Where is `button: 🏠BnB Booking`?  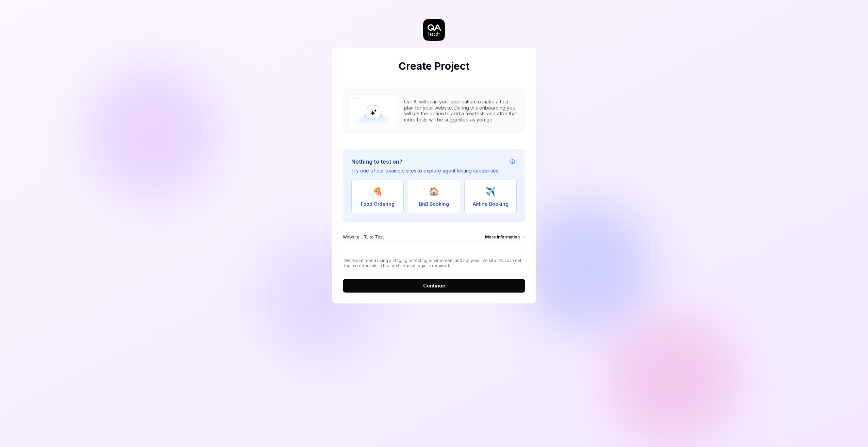
button: 🏠BnB Booking is located at coordinates (434, 196).